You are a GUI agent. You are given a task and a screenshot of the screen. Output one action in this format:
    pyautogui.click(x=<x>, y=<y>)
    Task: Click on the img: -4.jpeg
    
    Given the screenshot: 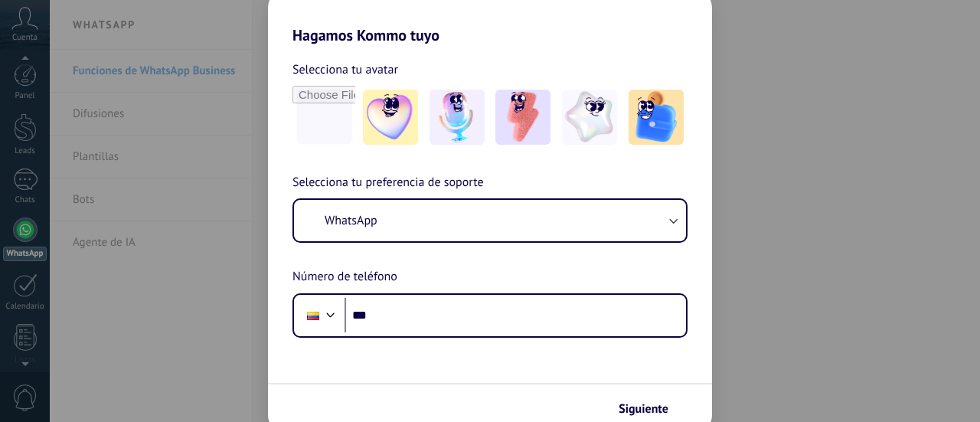 What is the action you would take?
    pyautogui.click(x=590, y=117)
    